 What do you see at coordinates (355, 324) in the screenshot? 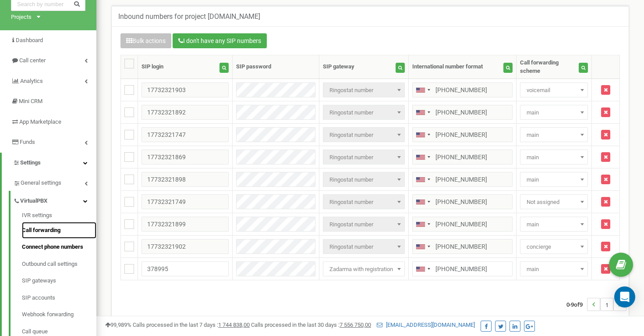
I see `u: 7 556 750,00` at bounding box center [355, 324].